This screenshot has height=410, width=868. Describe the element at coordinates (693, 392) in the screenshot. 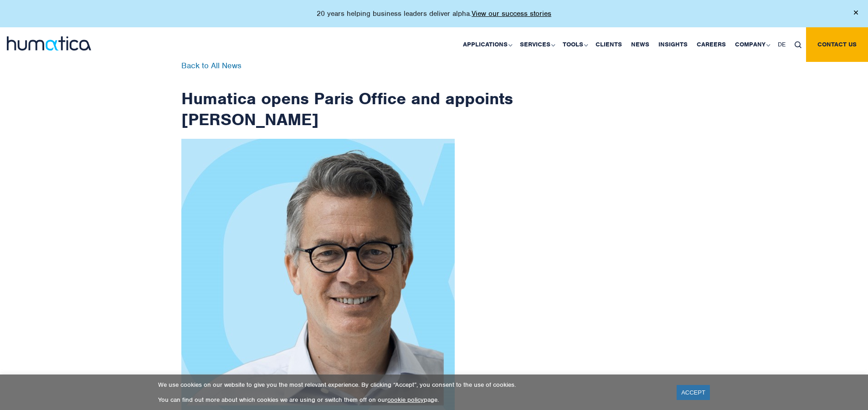

I see `a: ACCEPT` at that location.